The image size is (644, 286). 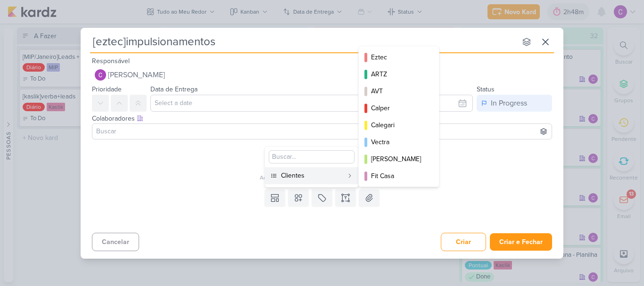 What do you see at coordinates (400, 142) in the screenshot?
I see `div: Vectra` at bounding box center [400, 142].